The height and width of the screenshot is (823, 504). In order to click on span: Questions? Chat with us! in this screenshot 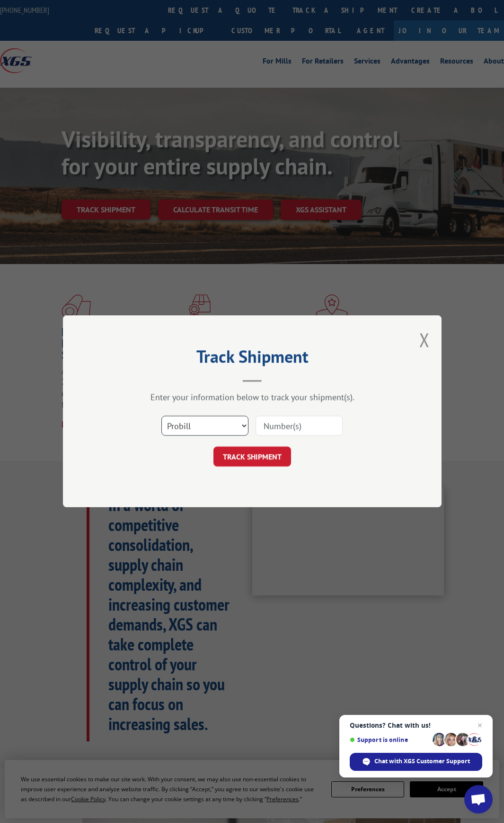, I will do `click(416, 725)`.